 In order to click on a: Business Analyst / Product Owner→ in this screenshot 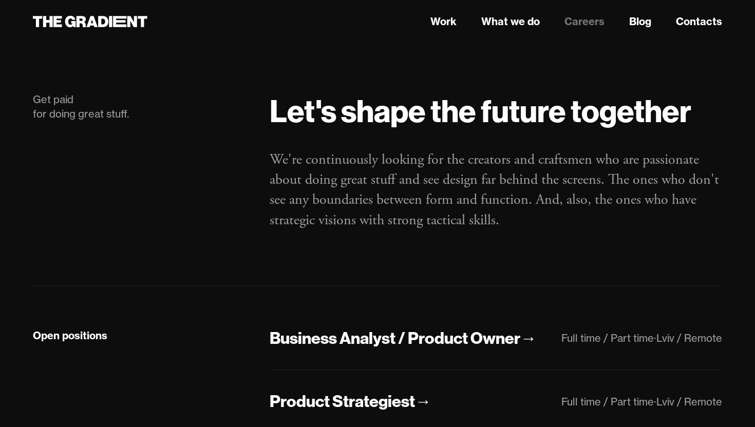, I will do `click(403, 338)`.